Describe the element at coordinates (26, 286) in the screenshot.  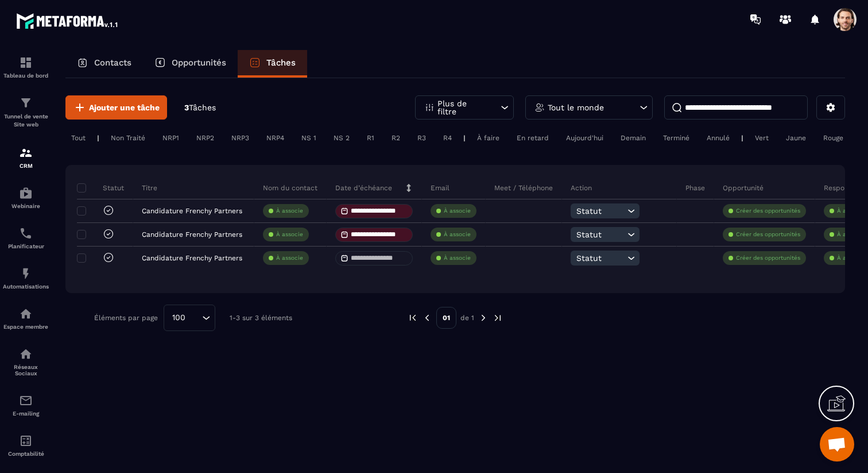
I see `p: Automatisations` at that location.